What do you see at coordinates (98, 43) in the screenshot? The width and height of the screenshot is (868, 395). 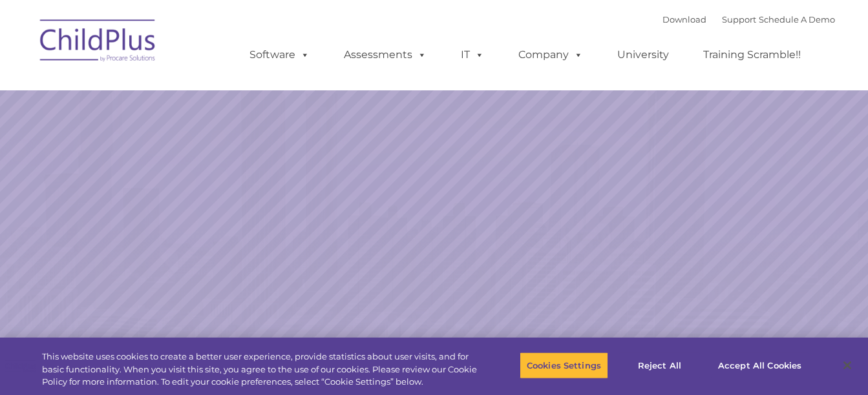 I see `img: ChildPlus by Procare Solutions` at bounding box center [98, 43].